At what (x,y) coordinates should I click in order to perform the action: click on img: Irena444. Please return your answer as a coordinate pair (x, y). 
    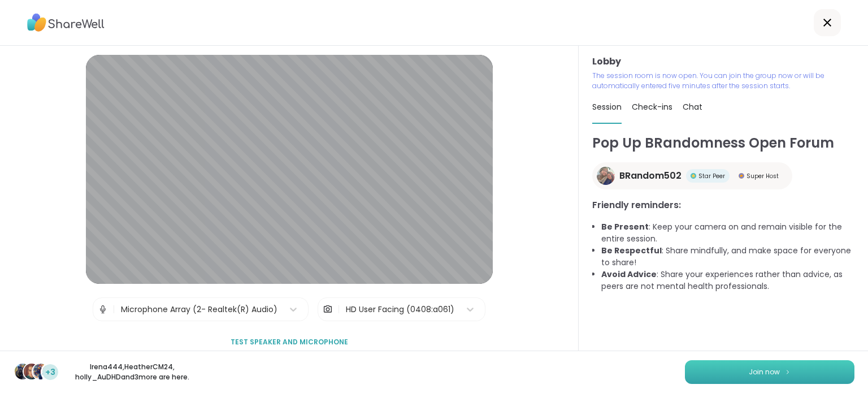
    Looking at the image, I should click on (23, 371).